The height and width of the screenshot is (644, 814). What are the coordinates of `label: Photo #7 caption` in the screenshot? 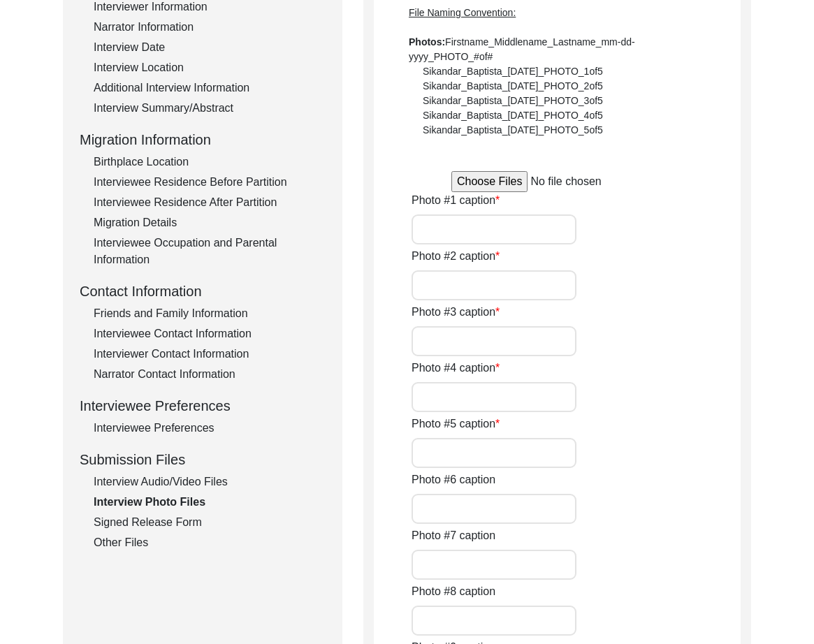 It's located at (453, 536).